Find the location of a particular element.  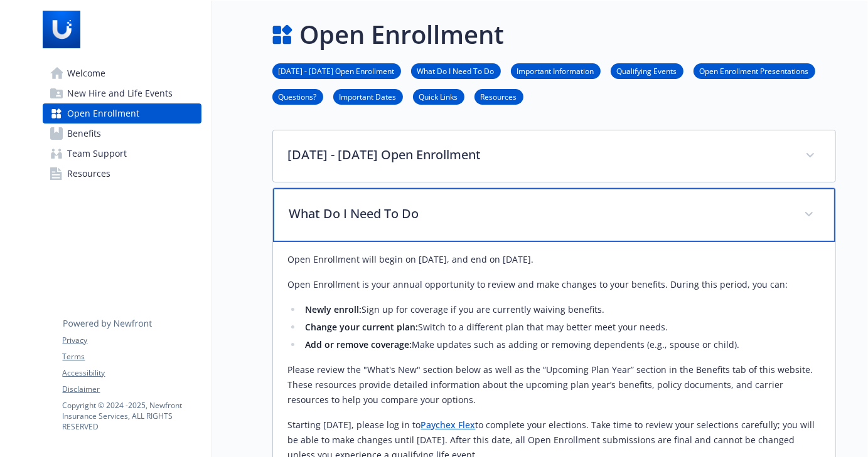

p: Copyright © 2024 - 2025 , Newfront Insurance Services, ALL RIGHTS RESERVED is located at coordinates (132, 416).